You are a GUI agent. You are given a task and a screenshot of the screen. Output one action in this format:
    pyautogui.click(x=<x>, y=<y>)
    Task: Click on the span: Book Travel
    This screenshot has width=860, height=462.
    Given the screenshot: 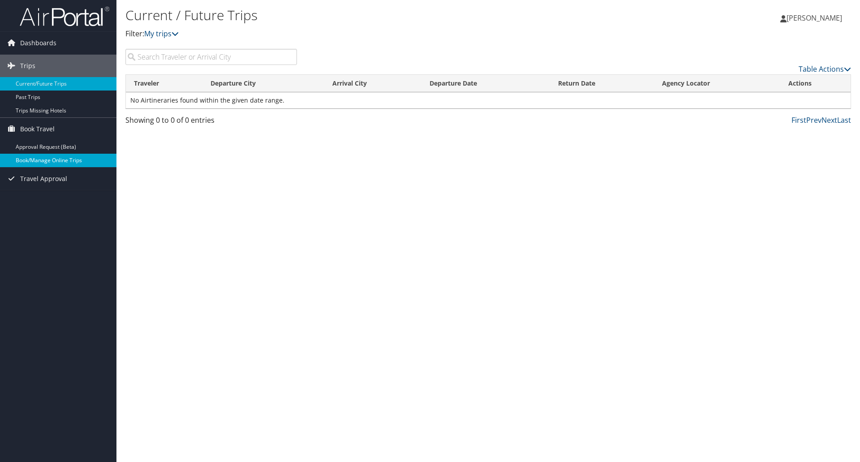 What is the action you would take?
    pyautogui.click(x=37, y=129)
    